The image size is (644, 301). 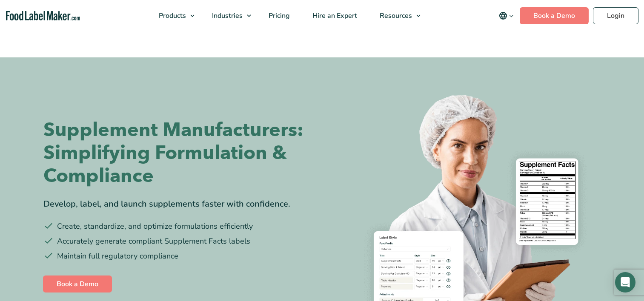 What do you see at coordinates (179, 226) in the screenshot?
I see `li: Create, standardize, and optimize formulations efficiently` at bounding box center [179, 226].